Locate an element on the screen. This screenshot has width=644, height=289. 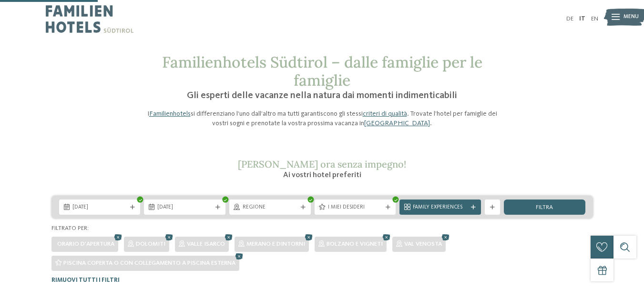
span: Piscina coperta o con collegamento a piscina esterna is located at coordinates (149, 263).